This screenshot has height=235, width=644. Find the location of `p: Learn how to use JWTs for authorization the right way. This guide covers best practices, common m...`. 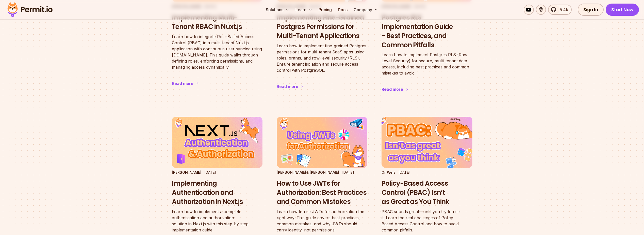

p: Learn how to use JWTs for authorization the right way. This guide covers best practices, common m... is located at coordinates (322, 221).